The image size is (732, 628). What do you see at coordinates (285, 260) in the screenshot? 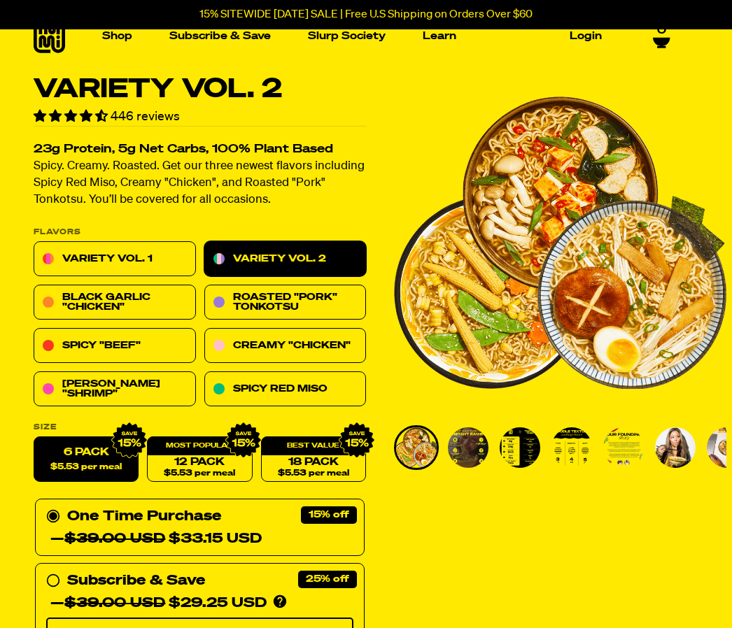
I see `a: Variety Vol. 2` at bounding box center [285, 260].